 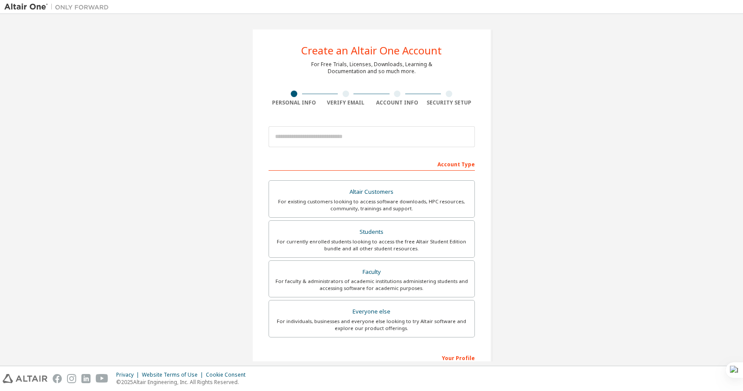 What do you see at coordinates (372, 245) in the screenshot?
I see `div: For currently enrolled students looking to access the free Altair Student Edition bundle and all ...` at bounding box center [372, 245].